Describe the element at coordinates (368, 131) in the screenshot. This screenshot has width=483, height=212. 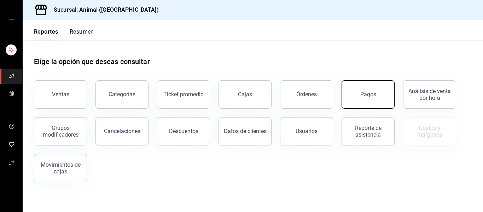
I see `div: Reporte de asistencia` at that location.